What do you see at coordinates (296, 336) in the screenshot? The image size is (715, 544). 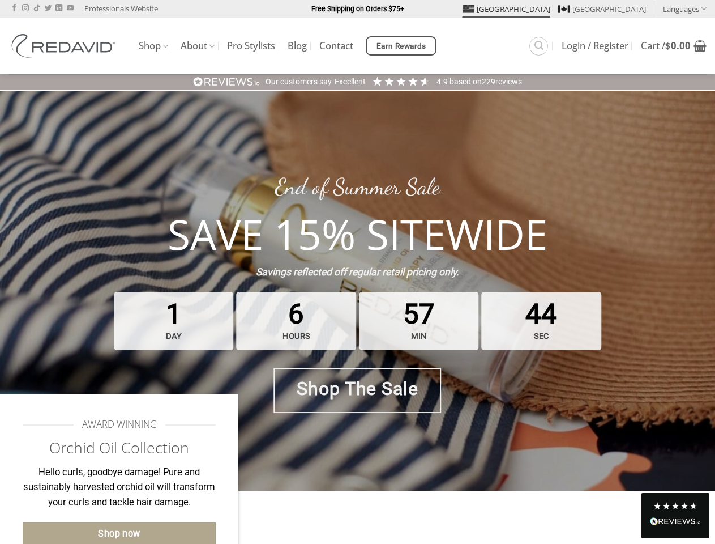 I see `strong: hours` at bounding box center [296, 336].